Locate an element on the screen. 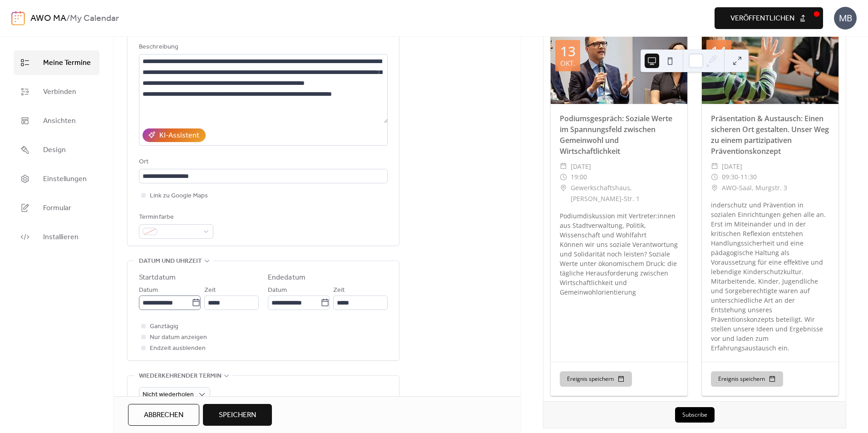 This screenshot has width=868, height=433. a: Formular is located at coordinates (56, 208).